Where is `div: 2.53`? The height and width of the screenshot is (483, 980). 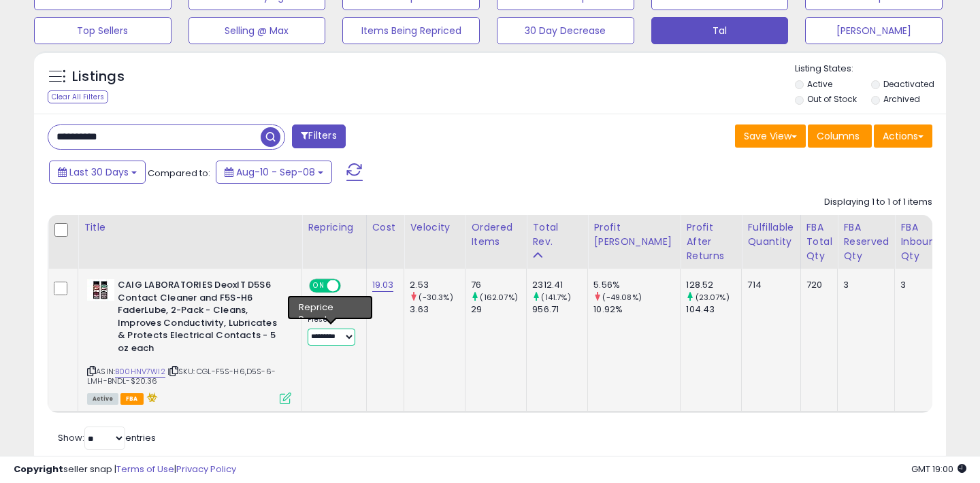 div: 2.53 is located at coordinates (437, 285).